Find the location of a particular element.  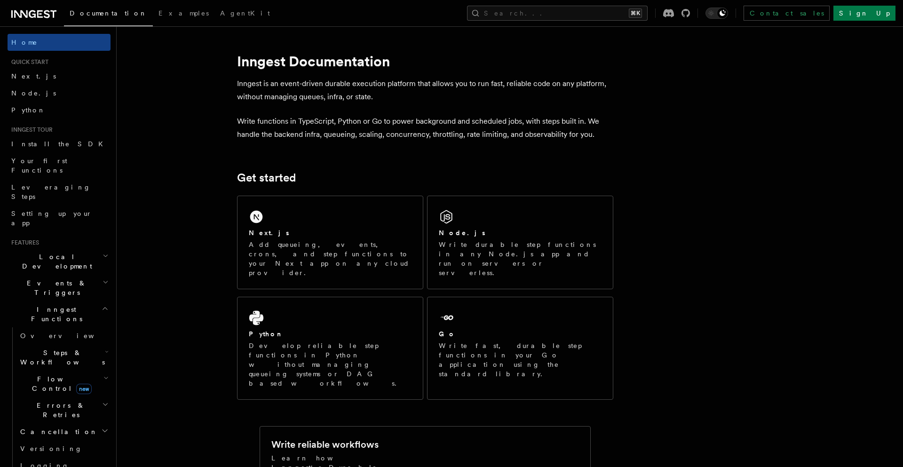

span: Node.js is located at coordinates (33, 93).